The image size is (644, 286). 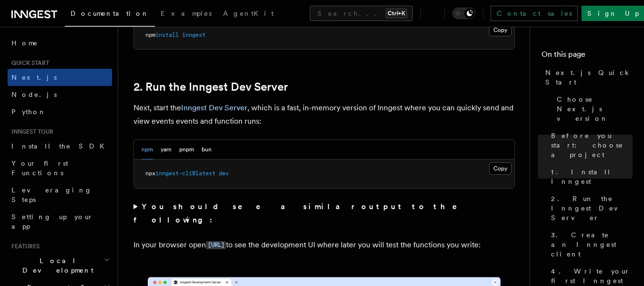 I want to click on span: npm, so click(x=150, y=35).